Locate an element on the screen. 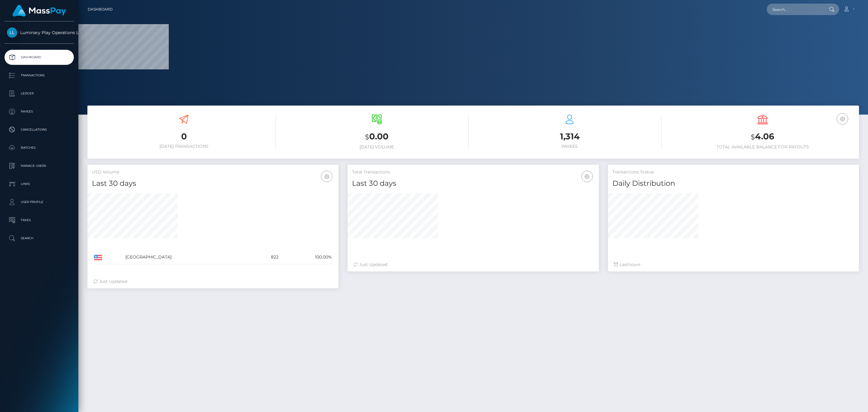 The height and width of the screenshot is (412, 868). a: User Profile is located at coordinates (39, 202).